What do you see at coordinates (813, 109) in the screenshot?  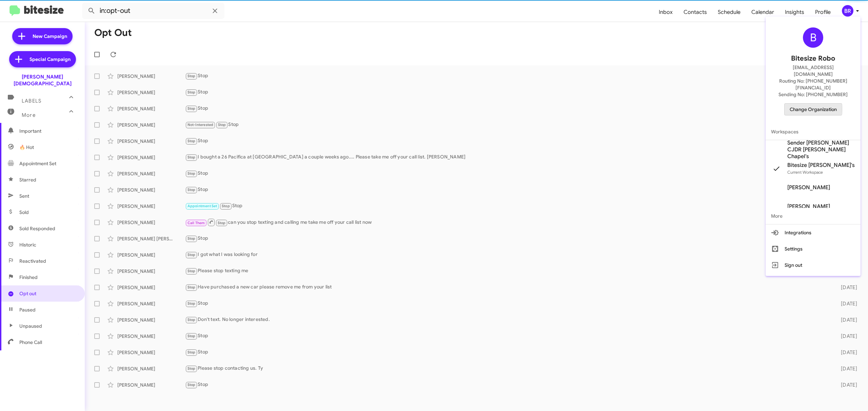 I see `button: Change Organization` at bounding box center [813, 109].